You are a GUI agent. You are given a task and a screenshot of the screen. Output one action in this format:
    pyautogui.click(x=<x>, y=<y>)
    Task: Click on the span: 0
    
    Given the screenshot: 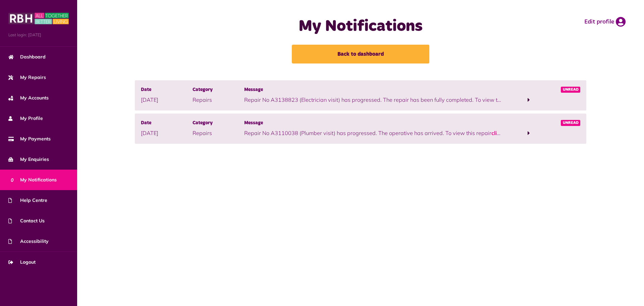 What is the action you would take?
    pyautogui.click(x=12, y=180)
    